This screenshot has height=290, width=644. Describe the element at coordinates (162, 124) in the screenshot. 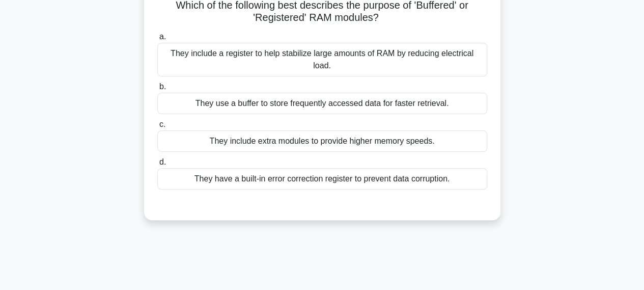

I see `span: c.` at that location.